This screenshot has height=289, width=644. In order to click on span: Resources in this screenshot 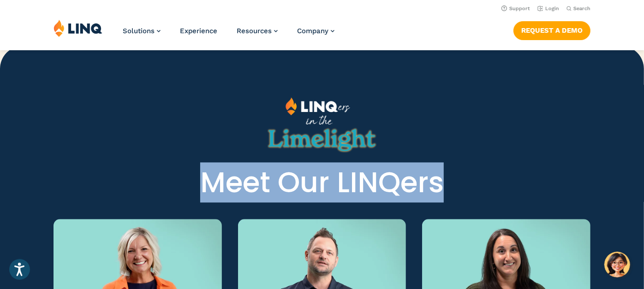, I will do `click(254, 31)`.